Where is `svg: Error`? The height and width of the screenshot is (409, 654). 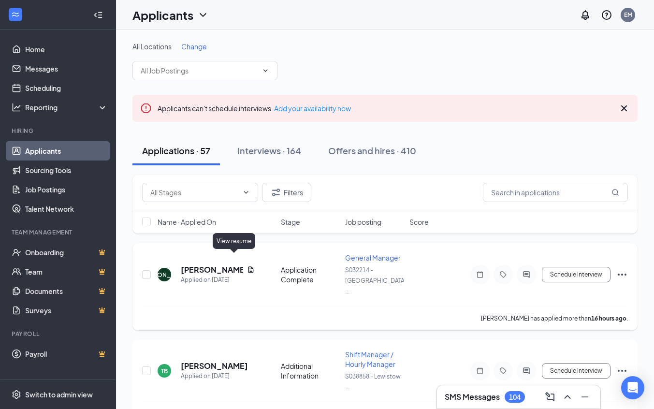
svg: Error is located at coordinates (146, 108).